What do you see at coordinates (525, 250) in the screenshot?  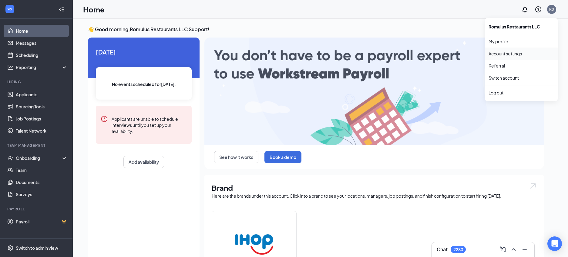 I see `button: Minimize` at bounding box center [525, 250].